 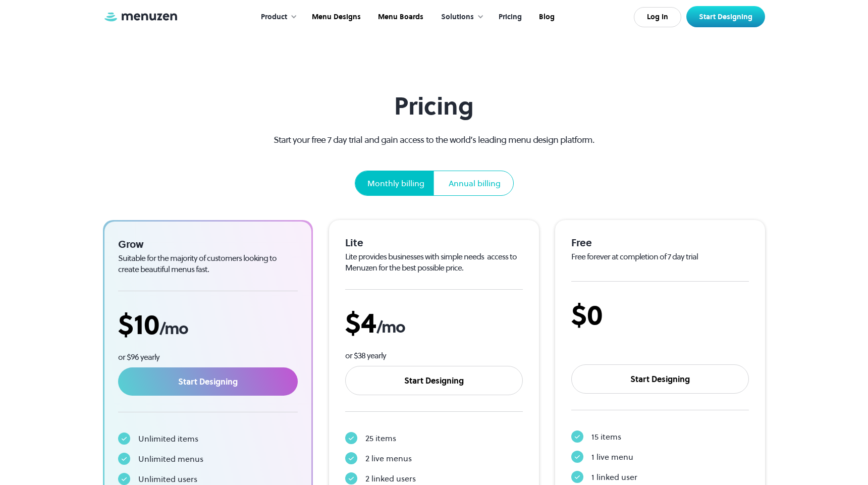 What do you see at coordinates (660, 315) in the screenshot?
I see `div: $0` at bounding box center [660, 315].